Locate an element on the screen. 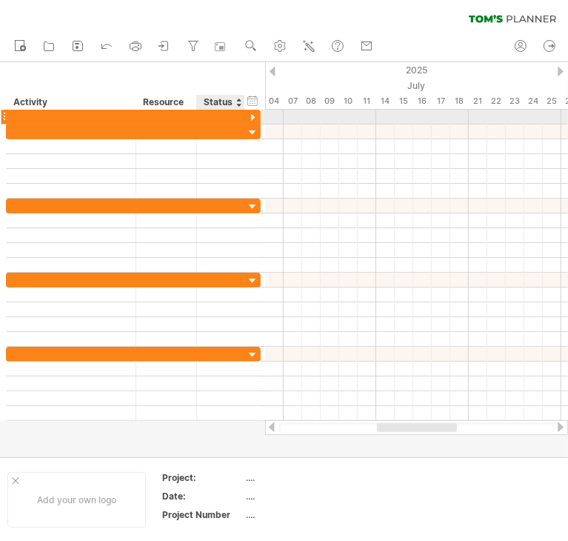 The width and height of the screenshot is (568, 541). div: Date: is located at coordinates (203, 496).